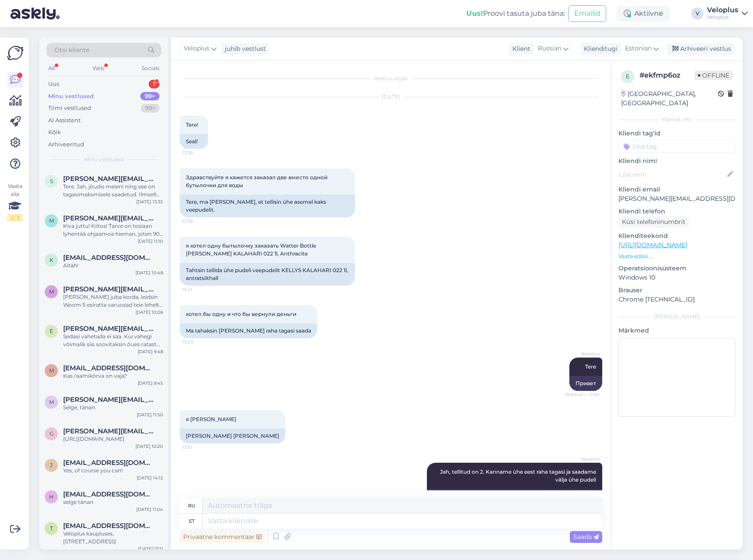 This screenshot has height=560, width=753. What do you see at coordinates (590, 366) in the screenshot?
I see `span: Tere` at bounding box center [590, 366].